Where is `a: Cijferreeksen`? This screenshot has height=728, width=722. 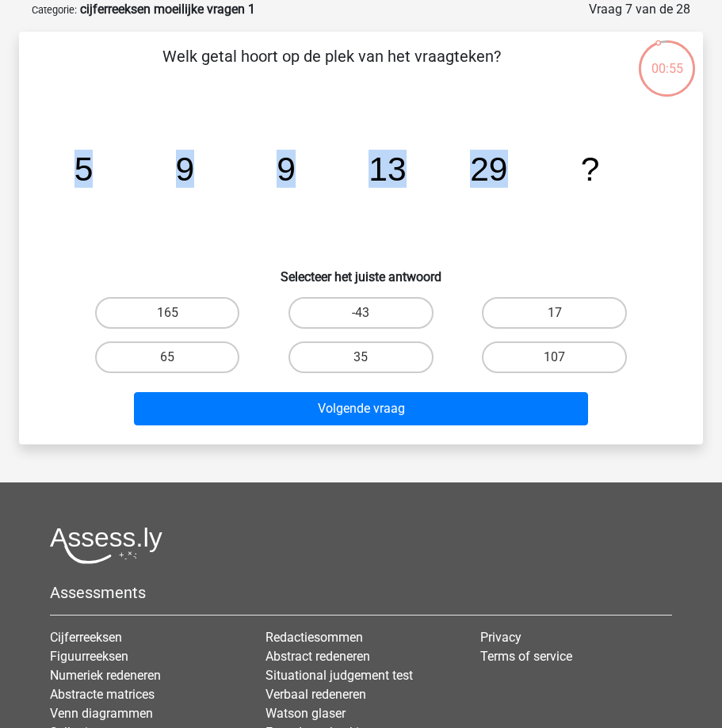 a: Cijferreeksen is located at coordinates (86, 637).